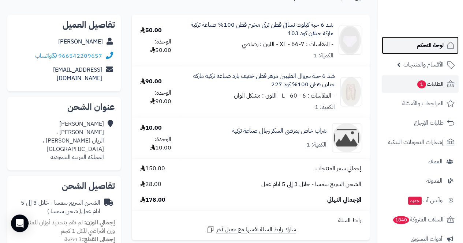 The width and height of the screenshot is (463, 243). Describe the element at coordinates (153, 200) in the screenshot. I see `span: 178.00` at that location.